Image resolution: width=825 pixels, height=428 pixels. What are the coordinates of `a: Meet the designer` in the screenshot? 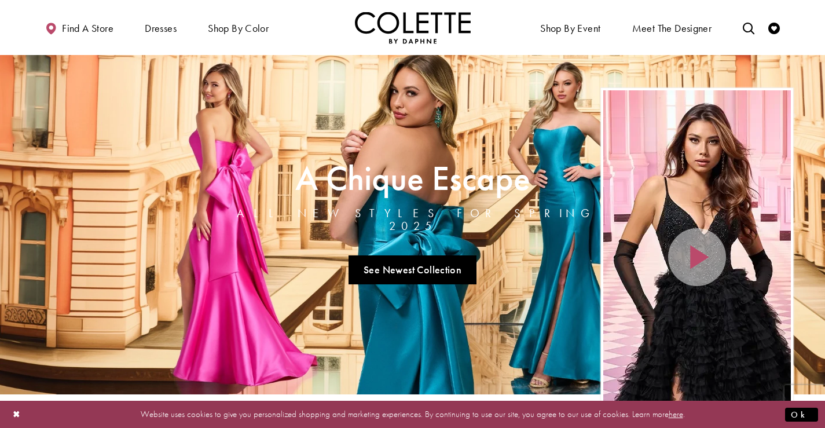 It's located at (672, 27).